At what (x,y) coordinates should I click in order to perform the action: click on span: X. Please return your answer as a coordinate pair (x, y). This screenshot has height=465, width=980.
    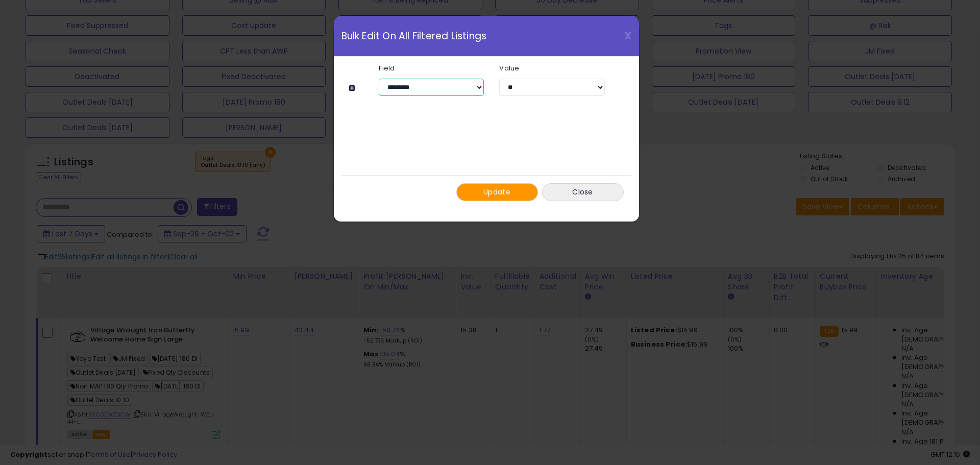
    Looking at the image, I should click on (628, 36).